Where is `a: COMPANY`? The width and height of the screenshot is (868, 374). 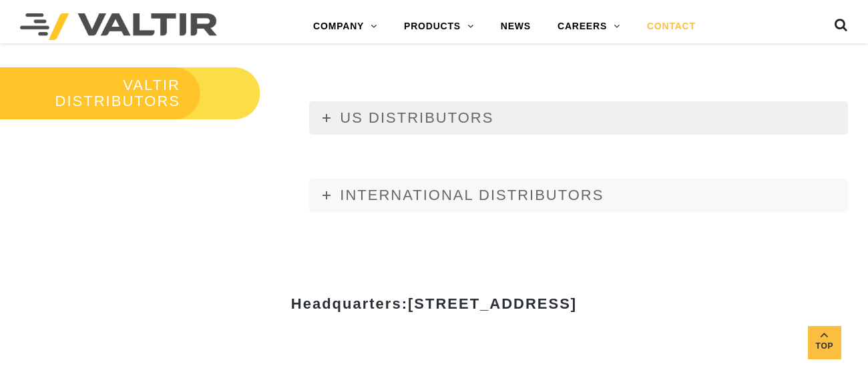
a: COMPANY is located at coordinates (345, 27).